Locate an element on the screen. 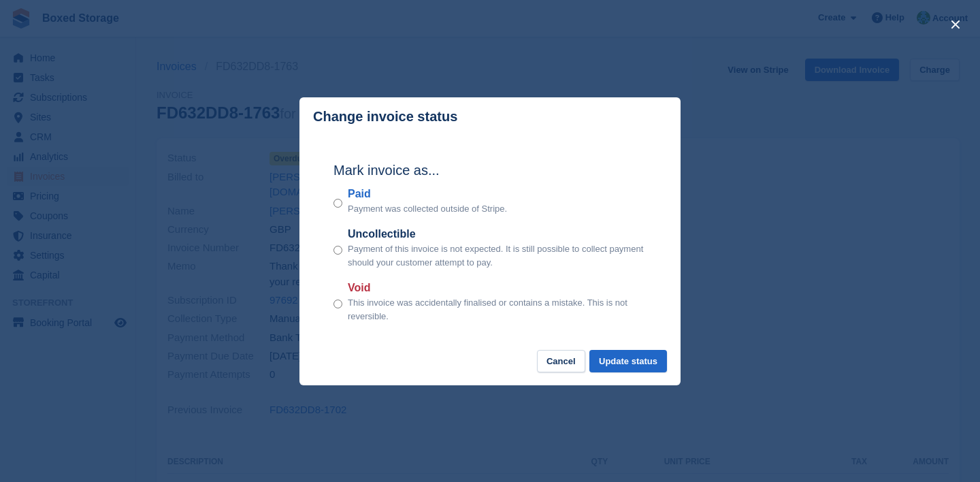  button: close is located at coordinates (955, 25).